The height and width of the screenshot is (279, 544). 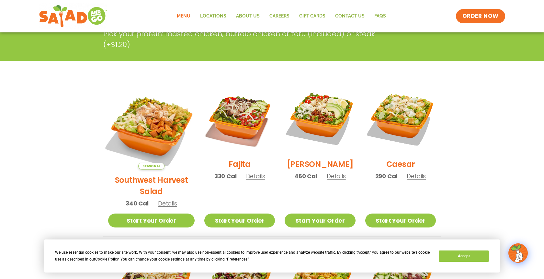 What do you see at coordinates (247, 39) in the screenshot?
I see `p: Pick your protein: roasted chicken, buffalo chicken or tofu (included) or steak (+$1.20)` at bounding box center [247, 39].